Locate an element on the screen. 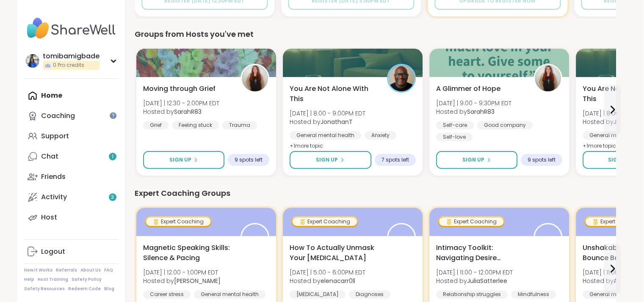 Image resolution: width=644 pixels, height=302 pixels. span: A Glimmer of Hope is located at coordinates (469, 89).